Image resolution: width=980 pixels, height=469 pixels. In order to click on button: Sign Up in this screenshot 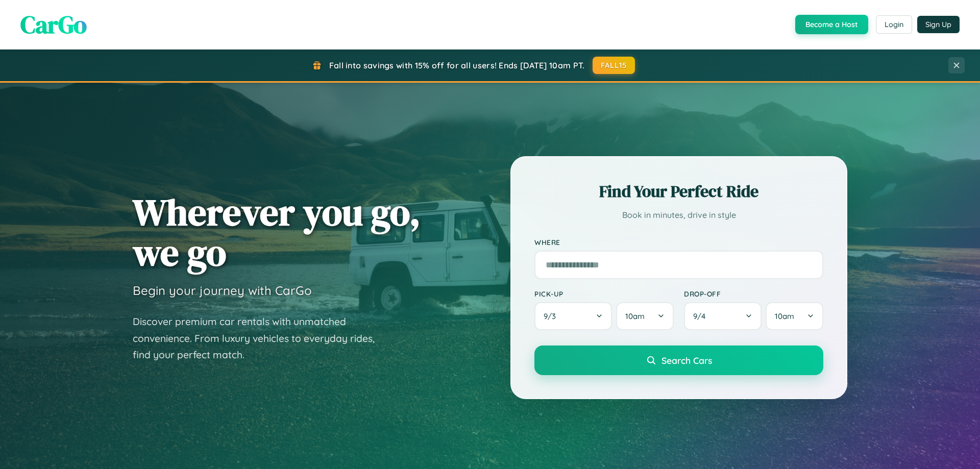, I will do `click(938, 24)`.